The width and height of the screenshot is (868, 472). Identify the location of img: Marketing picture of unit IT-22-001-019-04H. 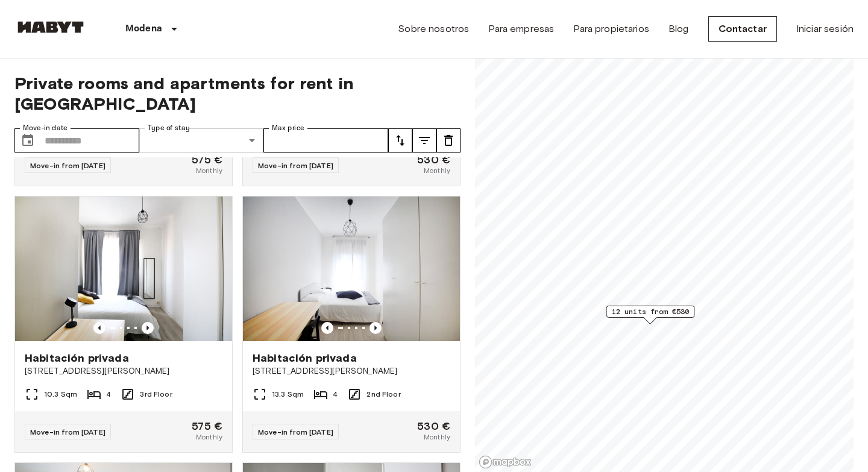
(123, 269).